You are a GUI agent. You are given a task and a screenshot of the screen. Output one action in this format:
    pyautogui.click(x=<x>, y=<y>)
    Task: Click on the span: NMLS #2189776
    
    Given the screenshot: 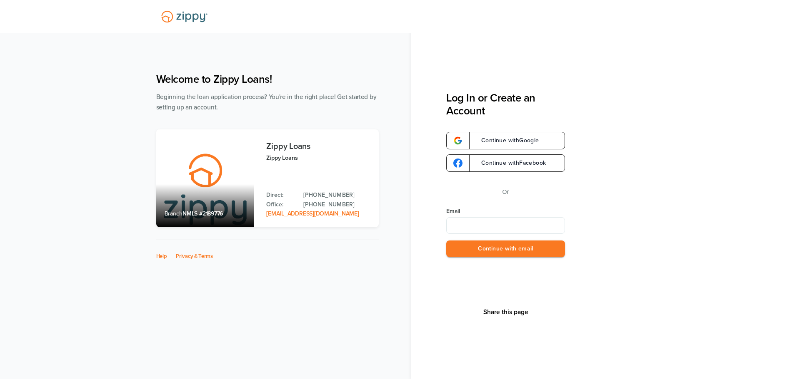 What is the action you would take?
    pyautogui.click(x=202, y=214)
    